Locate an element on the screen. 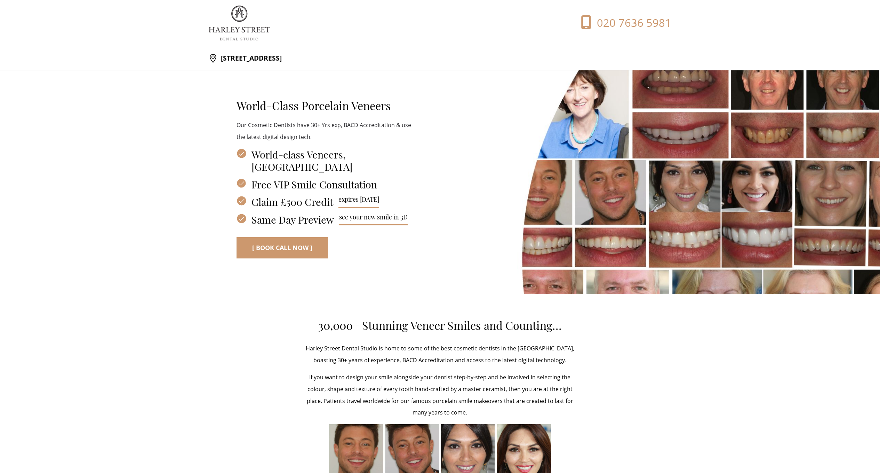 The height and width of the screenshot is (473, 880). p: Harley Street Dental Studio is home to some of the best cosmetic dentists in the [GEOGRAPHIC_DATA... is located at coordinates (440, 354).